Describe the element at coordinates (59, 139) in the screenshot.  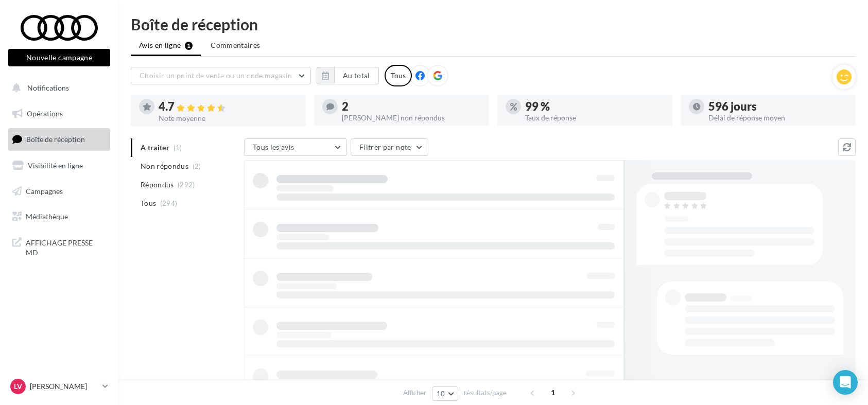
I see `a: Boîte de réception` at that location.